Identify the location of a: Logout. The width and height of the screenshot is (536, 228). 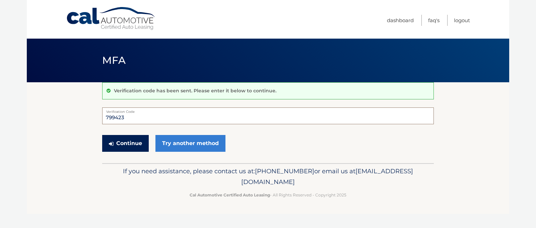
(462, 20).